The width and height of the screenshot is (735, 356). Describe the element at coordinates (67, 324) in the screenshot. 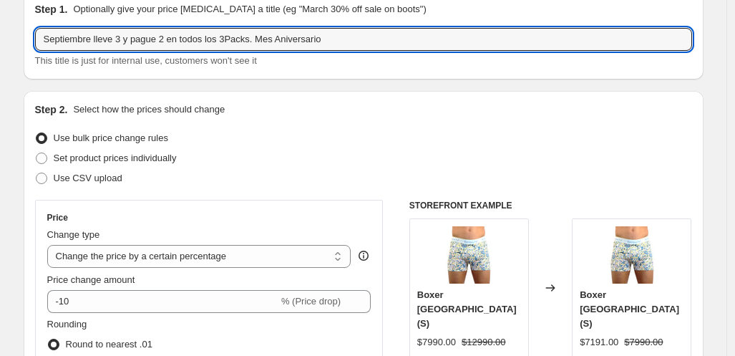

I see `span: Rounding` at that location.